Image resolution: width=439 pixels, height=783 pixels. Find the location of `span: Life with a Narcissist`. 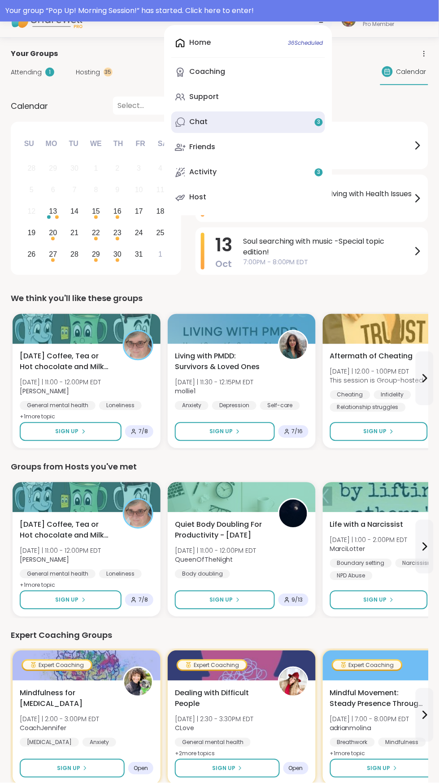

span: Life with a Narcissist is located at coordinates (367, 525).